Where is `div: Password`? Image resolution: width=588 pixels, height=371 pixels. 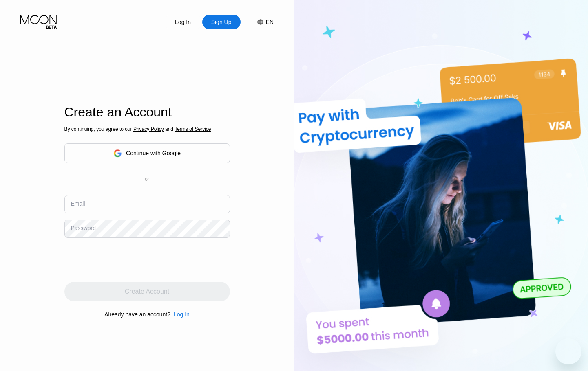 div: Password is located at coordinates (83, 229).